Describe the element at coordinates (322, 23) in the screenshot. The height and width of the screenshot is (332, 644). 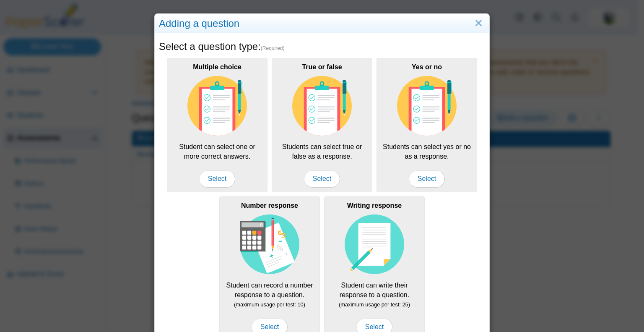
I see `div: Adding a question` at that location.